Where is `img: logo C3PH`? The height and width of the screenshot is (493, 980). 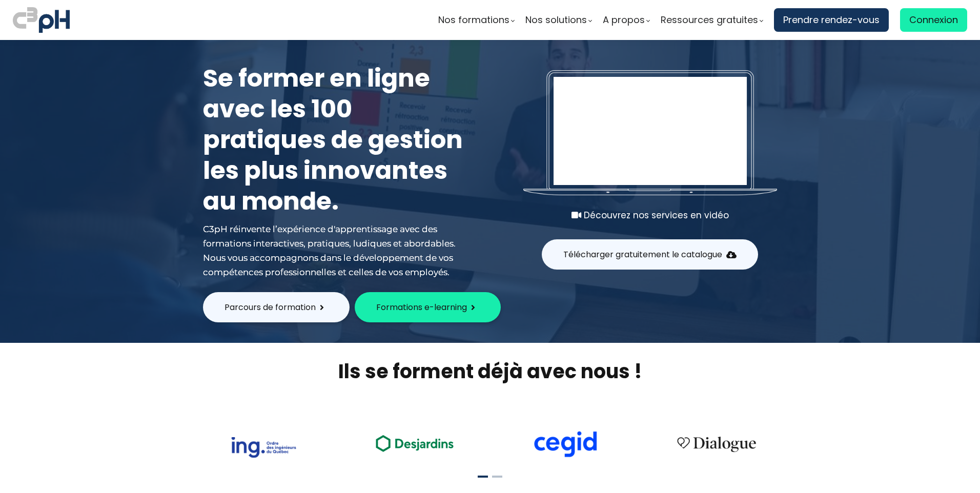 img: logo C3PH is located at coordinates (41, 20).